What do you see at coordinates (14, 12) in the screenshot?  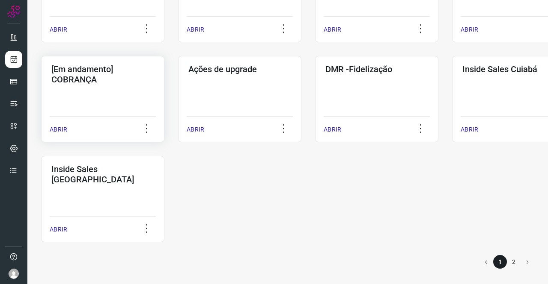 I see `img: Logo` at bounding box center [14, 12].